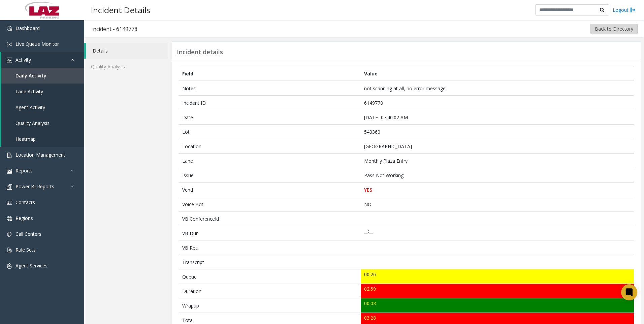 The image size is (644, 324). I want to click on span: Rule Sets, so click(26, 250).